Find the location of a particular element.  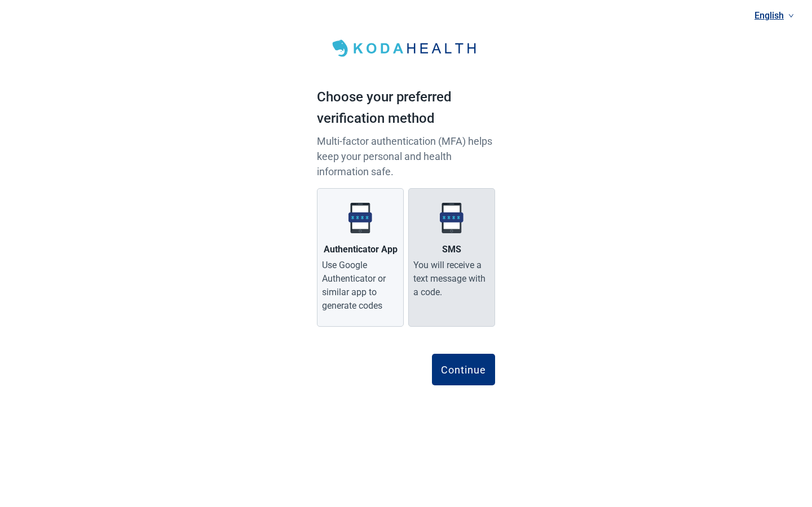

span: down is located at coordinates (791, 16).